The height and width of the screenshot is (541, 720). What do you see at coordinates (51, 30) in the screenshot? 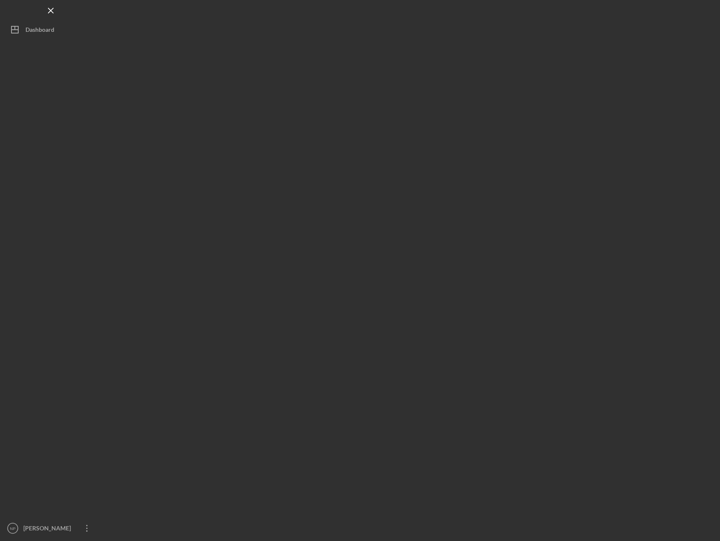
I see `a: Dashboard` at bounding box center [51, 30].